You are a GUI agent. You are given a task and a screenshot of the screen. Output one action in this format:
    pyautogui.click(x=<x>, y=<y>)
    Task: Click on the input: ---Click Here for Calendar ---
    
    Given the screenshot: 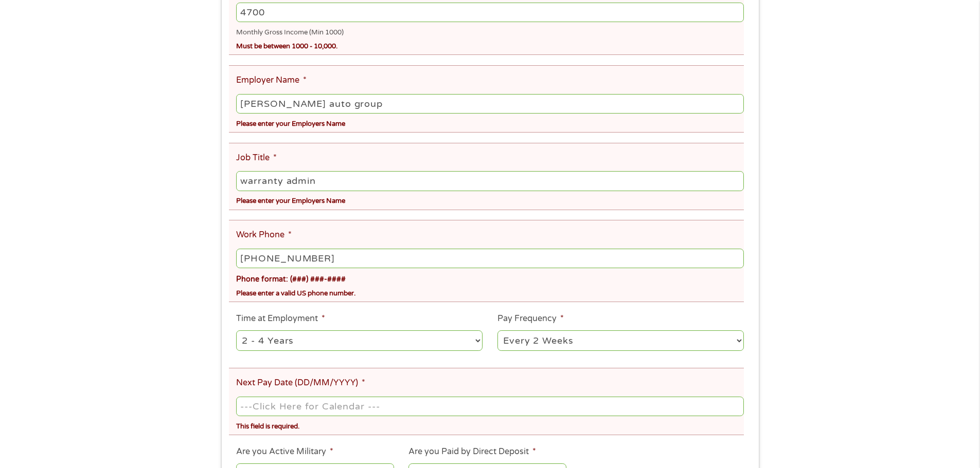 What is the action you would take?
    pyautogui.click(x=490, y=406)
    